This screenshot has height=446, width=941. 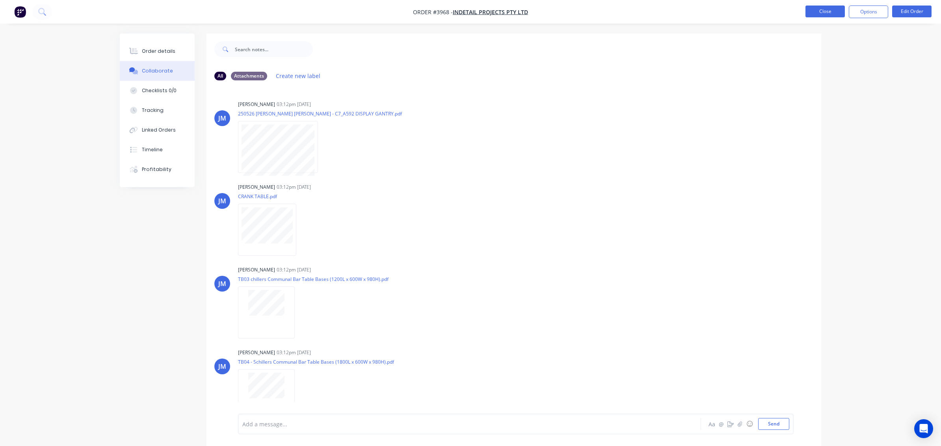 I want to click on div: Linked Orders, so click(x=159, y=130).